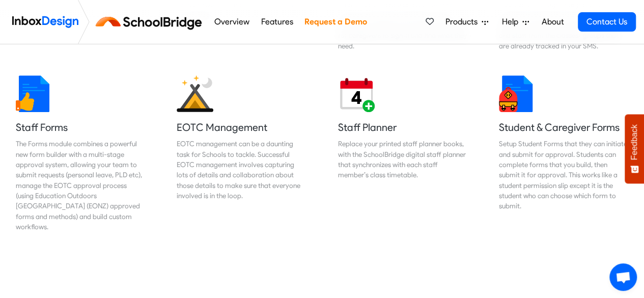 The height and width of the screenshot is (298, 644). What do you see at coordinates (515, 22) in the screenshot?
I see `a: Help` at bounding box center [515, 22].